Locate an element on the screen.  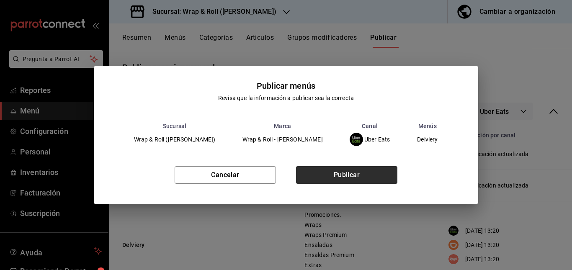
th: Canal is located at coordinates (370, 126).